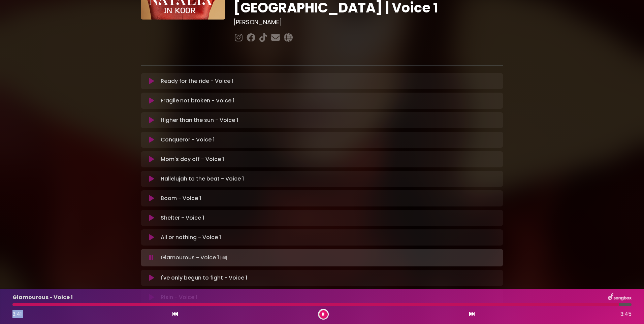 The height and width of the screenshot is (324, 644). What do you see at coordinates (204, 278) in the screenshot?
I see `p: I've only begun to fight - Voice 1` at bounding box center [204, 278].